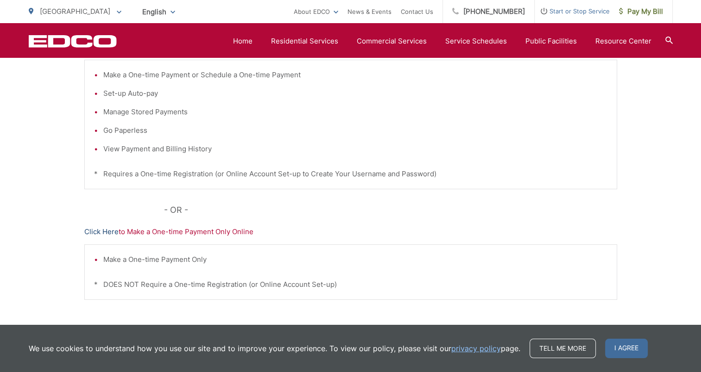  I want to click on a: Public Facilities, so click(551, 41).